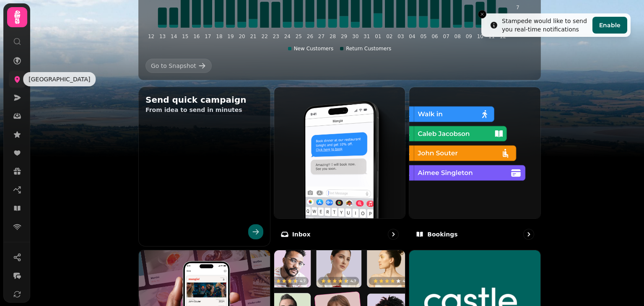 Image resolution: width=644 pixels, height=306 pixels. I want to click on tspan: 11, so click(491, 36).